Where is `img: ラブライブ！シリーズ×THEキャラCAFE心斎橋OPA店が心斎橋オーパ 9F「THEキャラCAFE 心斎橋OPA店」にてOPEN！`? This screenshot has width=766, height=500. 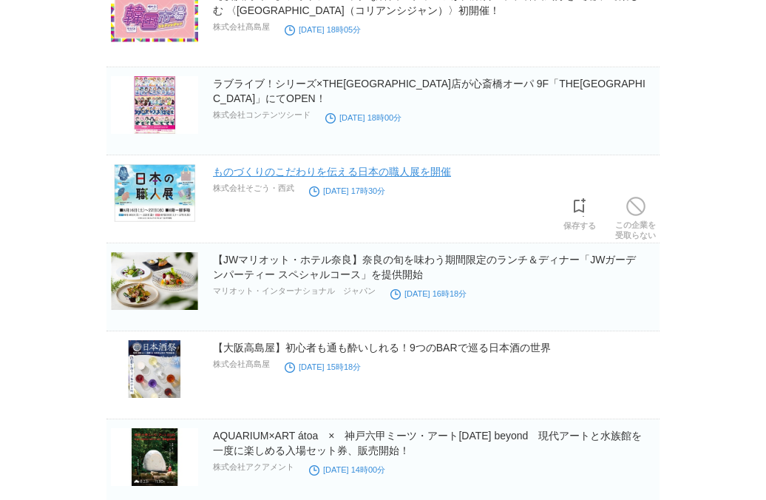
img: ラブライブ！シリーズ×THEキャラCAFE心斎橋OPA店が心斎橋オーパ 9F「THEキャラCAFE 心斎橋OPA店」にてOPEN！ is located at coordinates (155, 105).